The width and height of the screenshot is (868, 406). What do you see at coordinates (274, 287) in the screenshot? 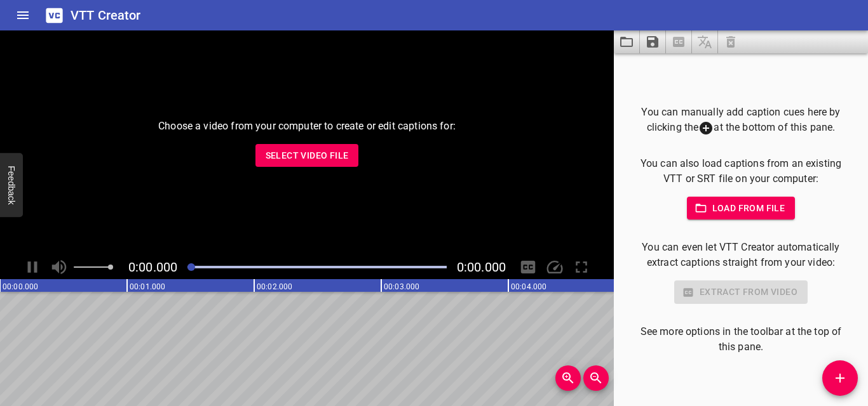
I see `text: 00:02.000` at bounding box center [274, 287].